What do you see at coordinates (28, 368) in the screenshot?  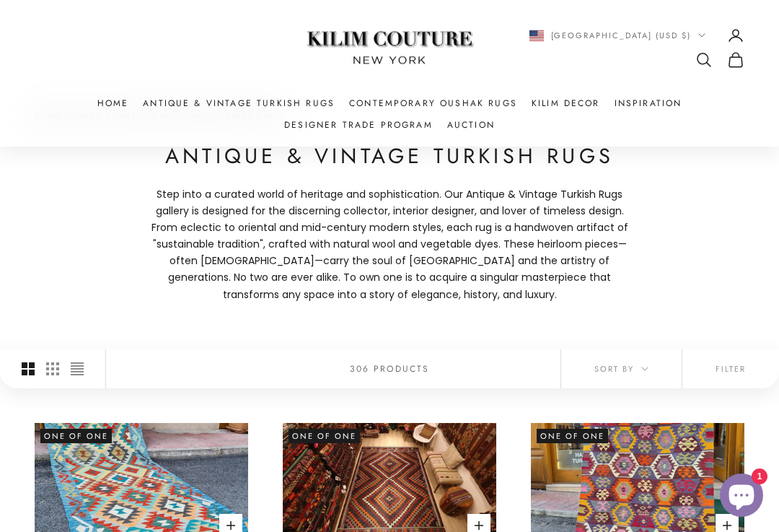 I see `button: Switch to larger product images` at bounding box center [28, 368].